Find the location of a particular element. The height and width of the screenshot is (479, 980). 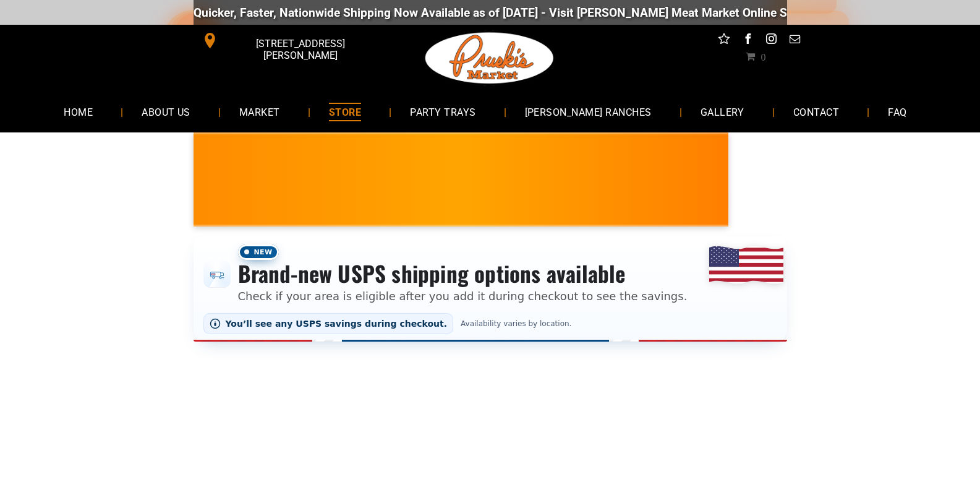

a: instagram is located at coordinates (771, 40).